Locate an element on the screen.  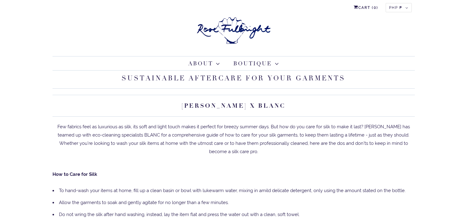
h1: Sustainable Aftercare for your Garments is located at coordinates (233, 79).